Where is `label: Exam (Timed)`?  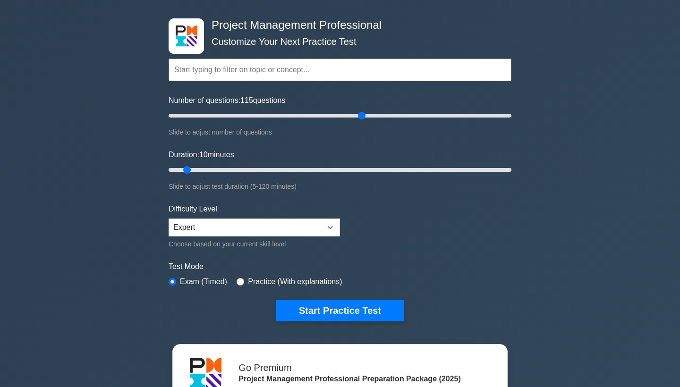 label: Exam (Timed) is located at coordinates (204, 282).